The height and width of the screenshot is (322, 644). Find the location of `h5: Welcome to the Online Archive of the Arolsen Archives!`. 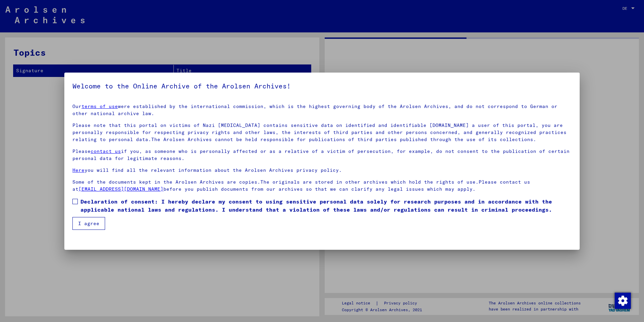

h5: Welcome to the Online Archive of the Arolsen Archives! is located at coordinates (322, 86).